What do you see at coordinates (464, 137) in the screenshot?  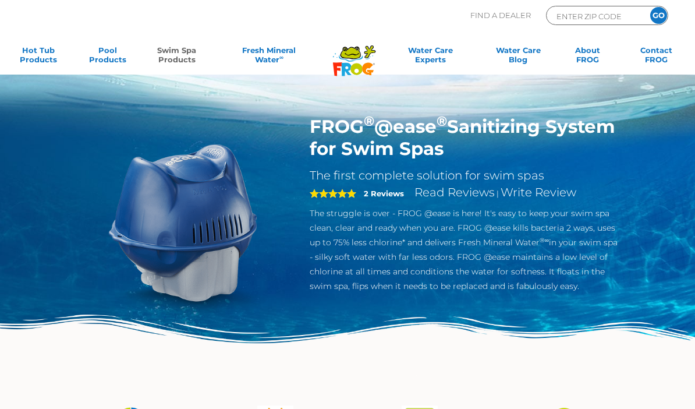 I see `h1: FROG @ease Sanitizing System for Swim Spas` at bounding box center [464, 137].